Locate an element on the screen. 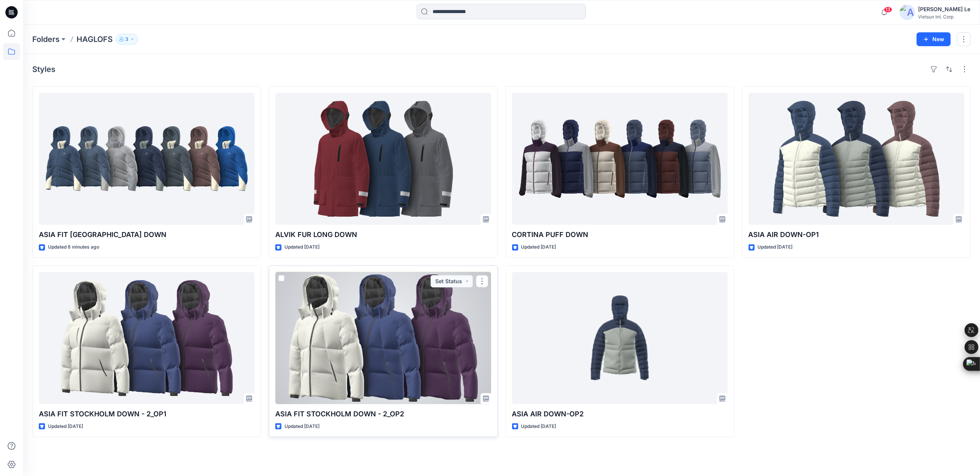  p: ASIA AIR DOWN-OP2 is located at coordinates (620, 414).